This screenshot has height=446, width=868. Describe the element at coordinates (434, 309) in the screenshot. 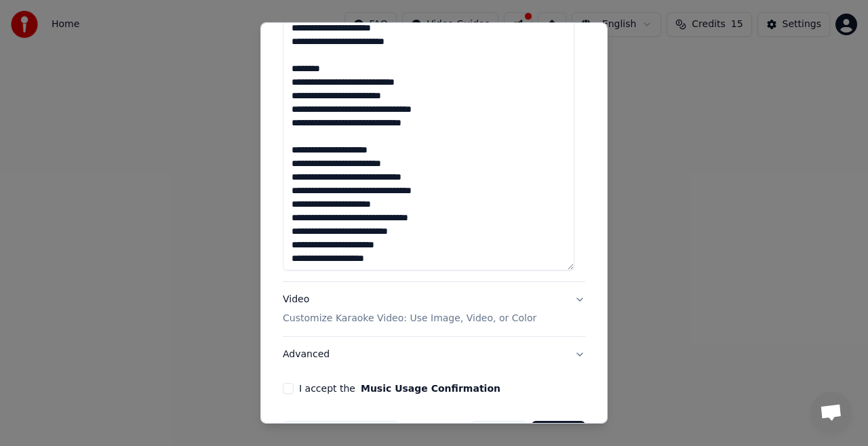

I see `button: VideoCustomize Karaoke Video: Use Image, Video, or Color` at that location.